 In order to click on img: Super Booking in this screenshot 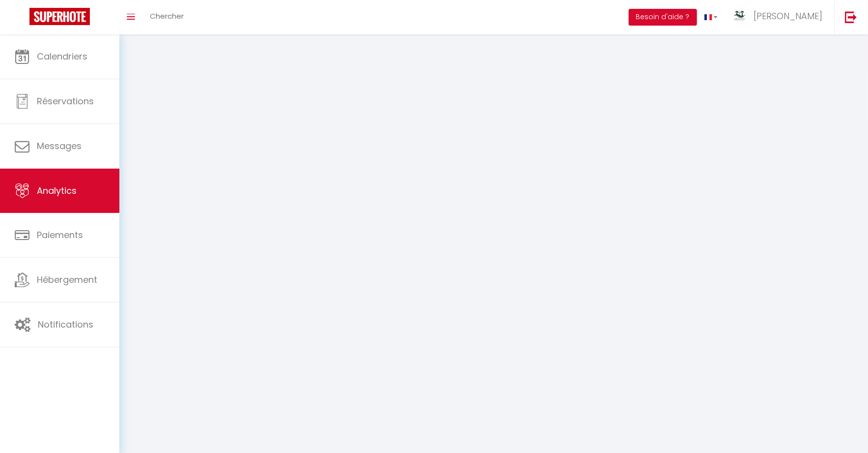, I will do `click(59, 17)`.